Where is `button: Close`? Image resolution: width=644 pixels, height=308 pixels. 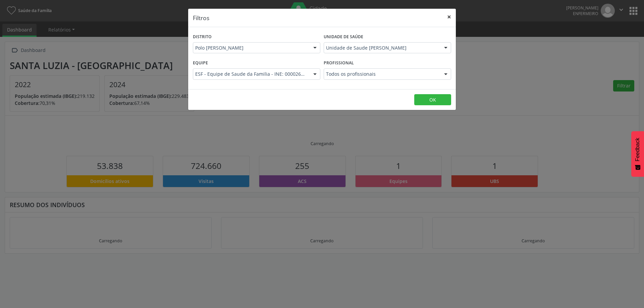
button: Close is located at coordinates (449, 17).